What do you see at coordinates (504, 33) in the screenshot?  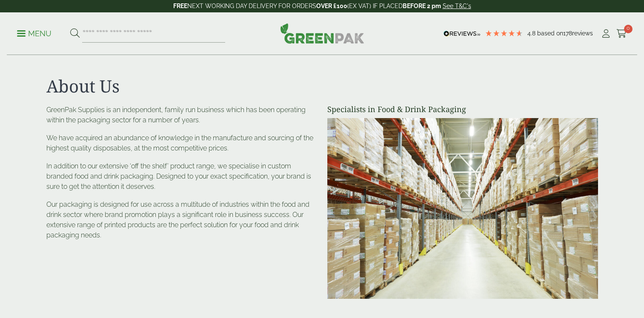 I see `div: 4.78 Stars` at bounding box center [504, 33].